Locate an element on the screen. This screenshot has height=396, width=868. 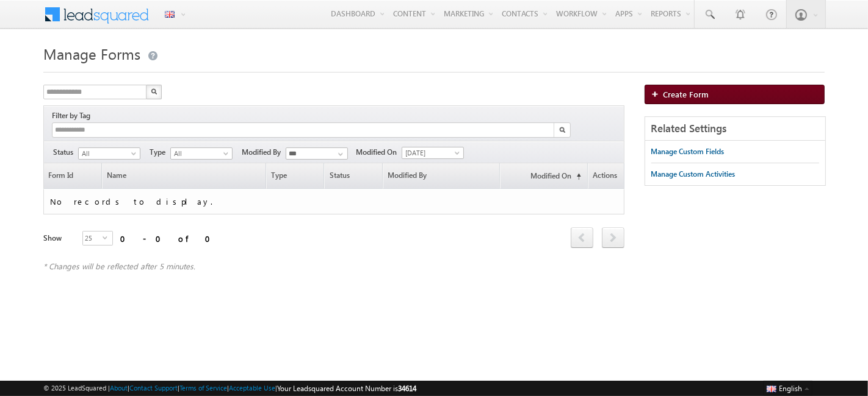
span: Manage Forms is located at coordinates (92, 54).